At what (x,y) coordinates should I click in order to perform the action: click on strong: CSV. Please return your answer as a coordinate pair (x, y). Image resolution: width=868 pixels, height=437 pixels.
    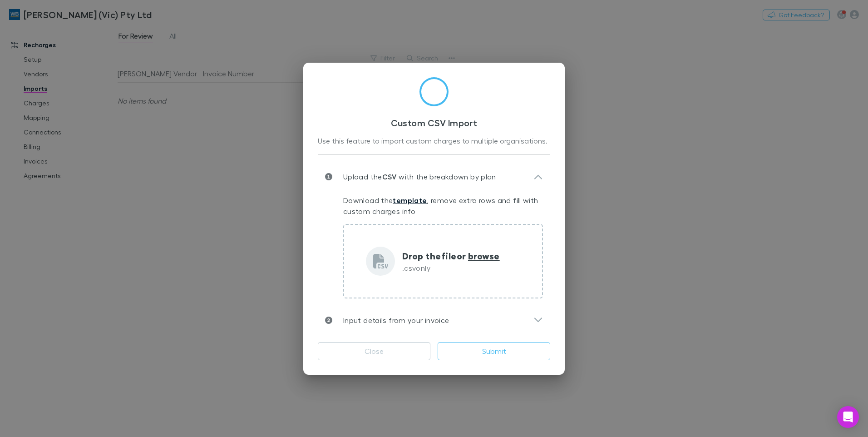
    Looking at the image, I should click on (390, 177).